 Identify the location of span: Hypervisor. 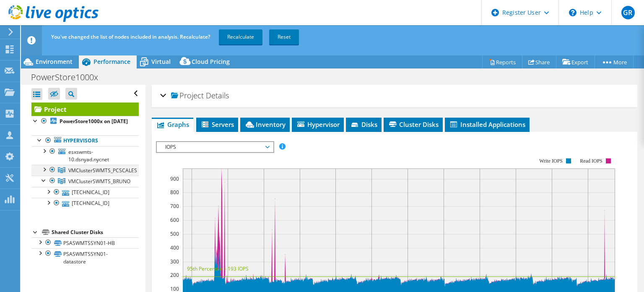
(318, 125).